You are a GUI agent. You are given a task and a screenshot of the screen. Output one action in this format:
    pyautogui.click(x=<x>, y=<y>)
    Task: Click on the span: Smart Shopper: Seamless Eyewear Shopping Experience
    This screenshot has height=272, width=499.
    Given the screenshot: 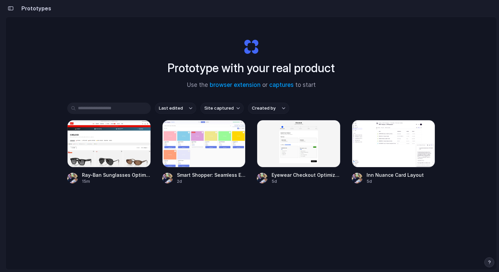 What is the action you would take?
    pyautogui.click(x=211, y=175)
    